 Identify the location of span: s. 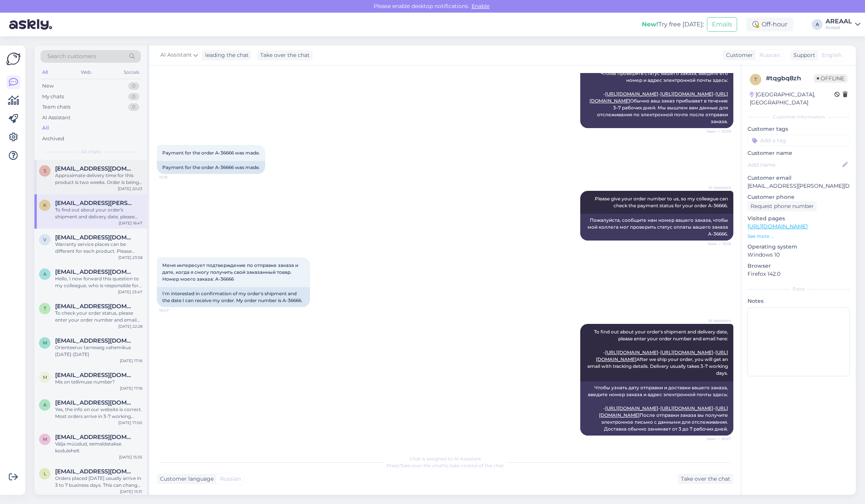
(45, 171).